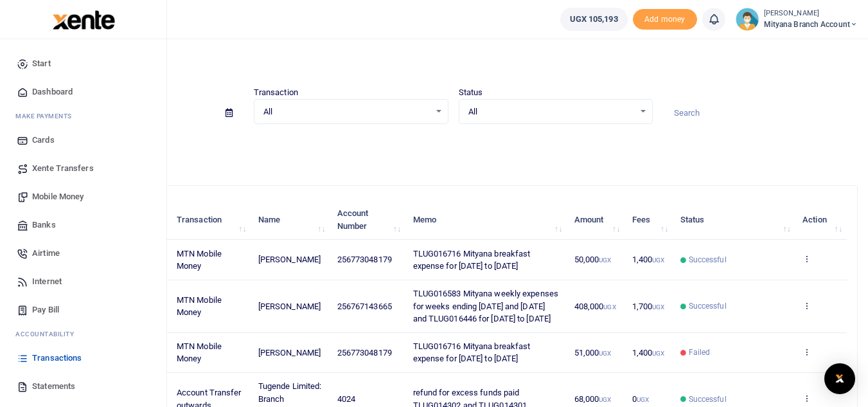  I want to click on div: Open Intercom Messenger, so click(840, 379).